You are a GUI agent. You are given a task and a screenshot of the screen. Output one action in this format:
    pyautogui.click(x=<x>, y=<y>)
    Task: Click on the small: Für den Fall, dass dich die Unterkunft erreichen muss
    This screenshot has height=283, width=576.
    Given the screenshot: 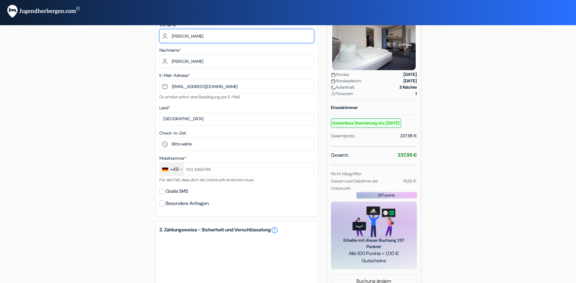 What is the action you would take?
    pyautogui.click(x=206, y=180)
    